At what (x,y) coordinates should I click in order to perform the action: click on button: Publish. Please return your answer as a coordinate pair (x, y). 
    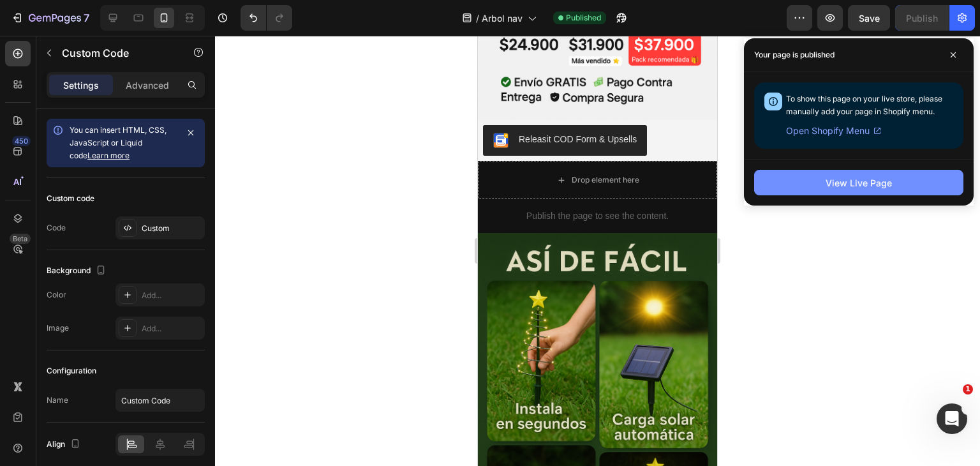
    Looking at the image, I should click on (922, 18).